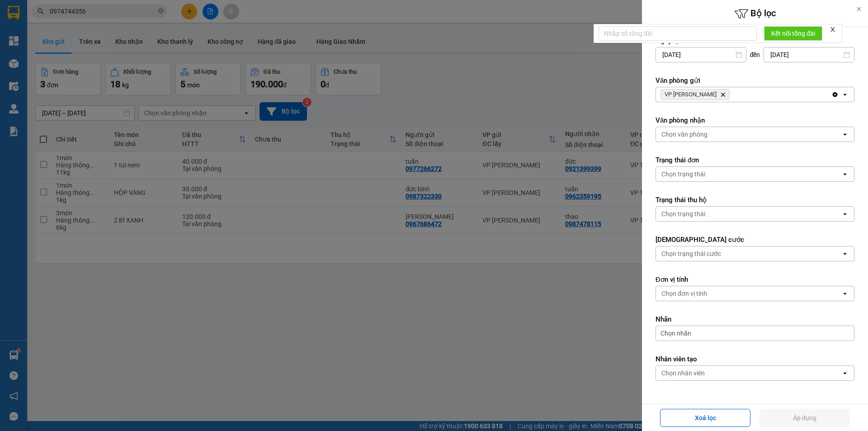 The image size is (868, 431). I want to click on strong: Hotline : 0889 23 23 23, so click(35, 66).